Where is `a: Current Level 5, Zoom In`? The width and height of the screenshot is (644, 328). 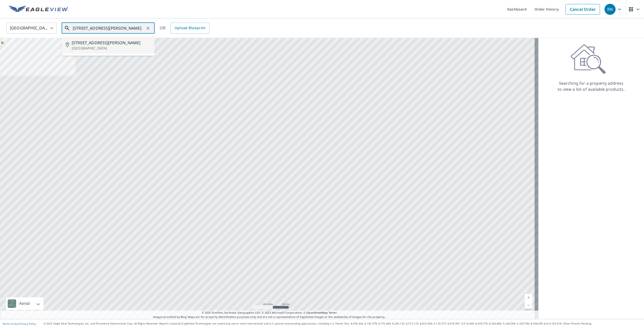 a: Current Level 5, Zoom In is located at coordinates (528, 298).